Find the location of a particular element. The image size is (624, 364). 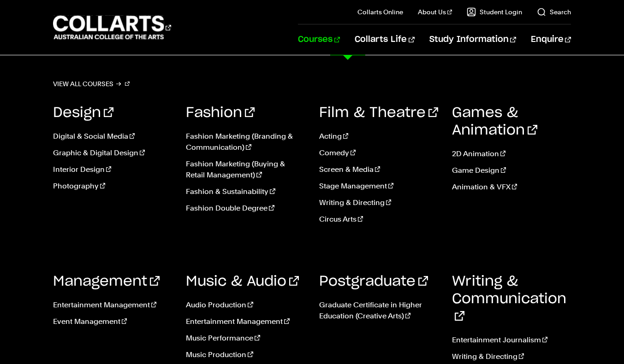

a: Writing & Communication is located at coordinates (509, 299).